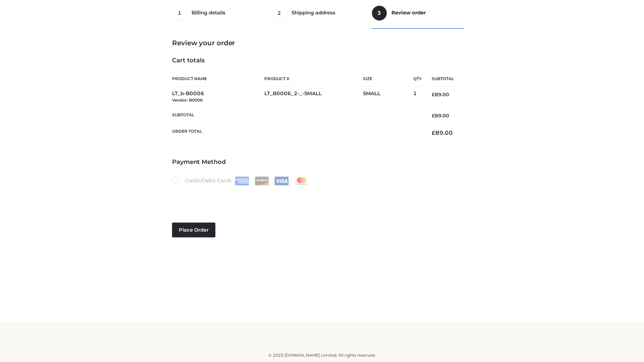 The image size is (644, 362). I want to click on th: Order Total, so click(297, 133).